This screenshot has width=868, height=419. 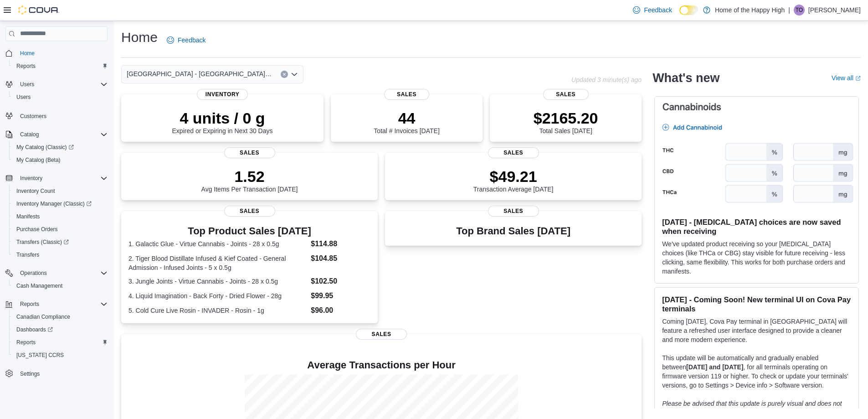 What do you see at coordinates (57, 373) in the screenshot?
I see `button: Settings` at bounding box center [57, 373].